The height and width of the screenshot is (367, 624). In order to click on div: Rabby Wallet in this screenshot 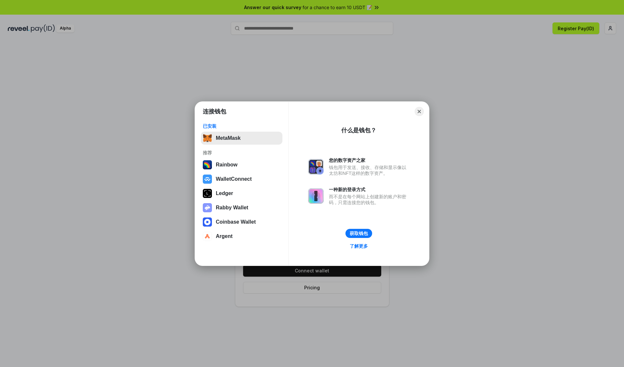, I will do `click(232, 208)`.